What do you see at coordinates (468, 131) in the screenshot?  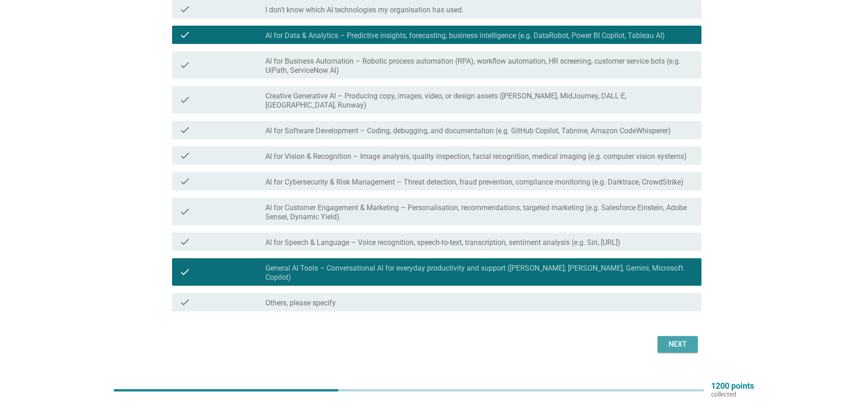 I see `label: AI for Software Development – Coding, debugging, and documentation (e.g. GitHub Copilot, Tabnine,...` at bounding box center [468, 131].